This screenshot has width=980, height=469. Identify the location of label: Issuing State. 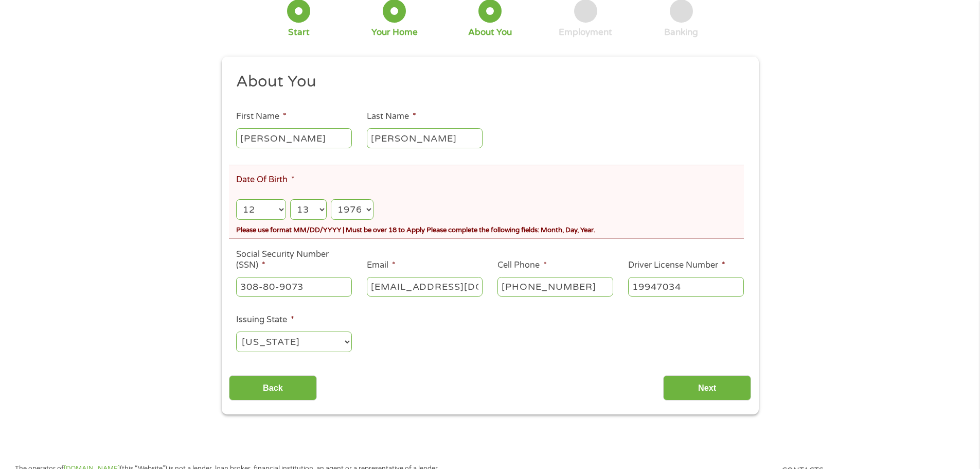
(265, 320).